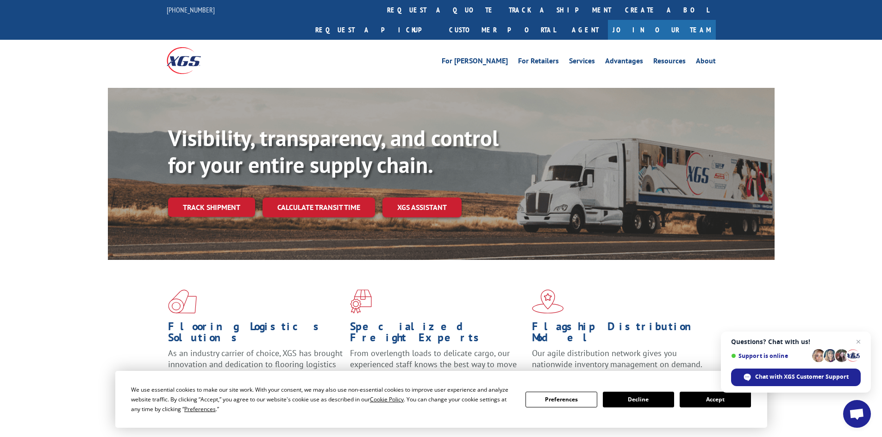  Describe the element at coordinates (796, 342) in the screenshot. I see `span: Questions? Chat with us!` at that location.